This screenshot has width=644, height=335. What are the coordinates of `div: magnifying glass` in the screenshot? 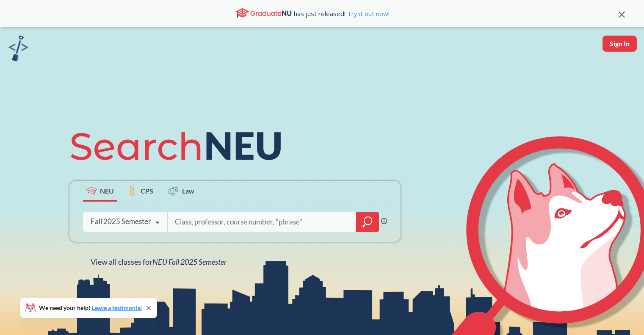 It's located at (367, 223).